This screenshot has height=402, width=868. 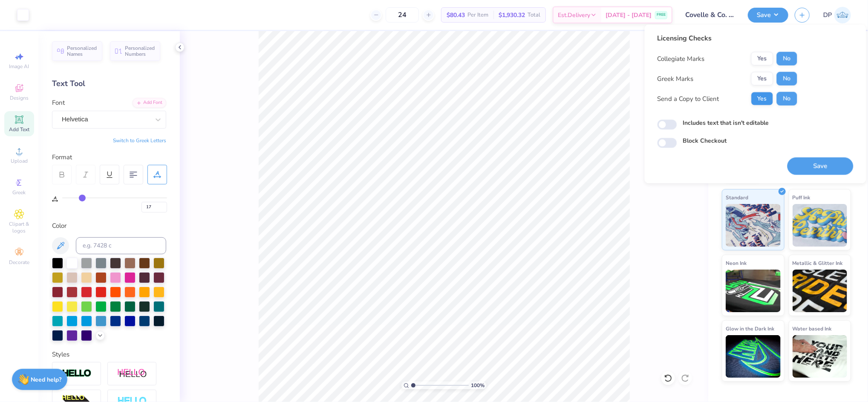 What do you see at coordinates (19, 161) in the screenshot?
I see `span: Upload` at bounding box center [19, 161].